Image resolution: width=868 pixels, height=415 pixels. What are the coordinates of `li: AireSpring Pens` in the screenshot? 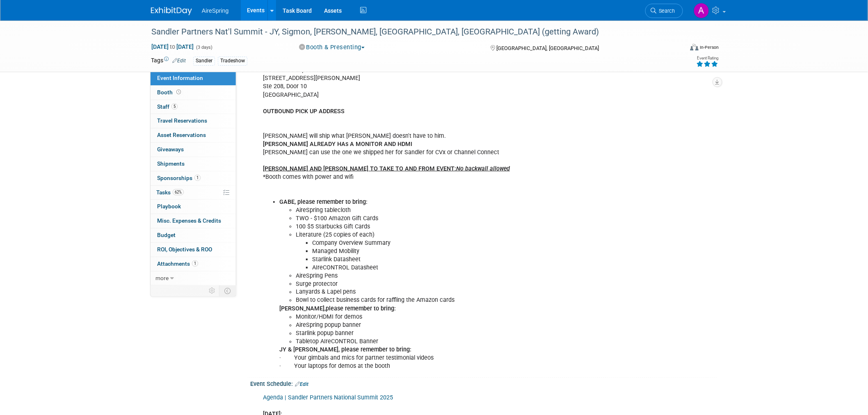 It's located at (459, 276).